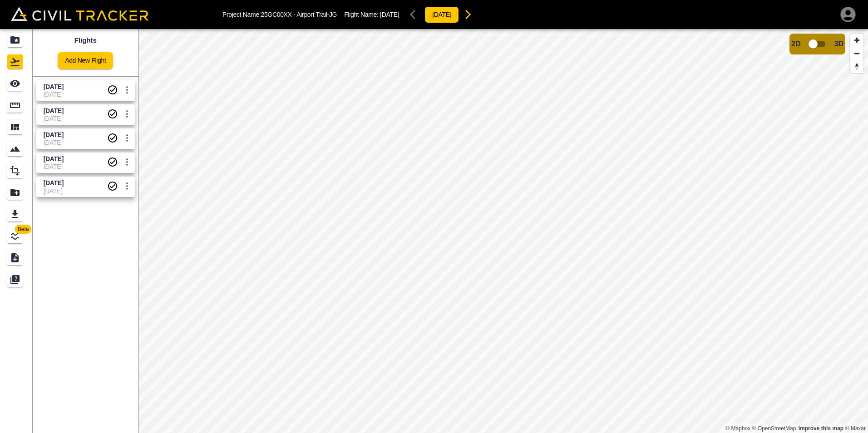  Describe the element at coordinates (857, 66) in the screenshot. I see `button: Reset bearing to north` at that location.